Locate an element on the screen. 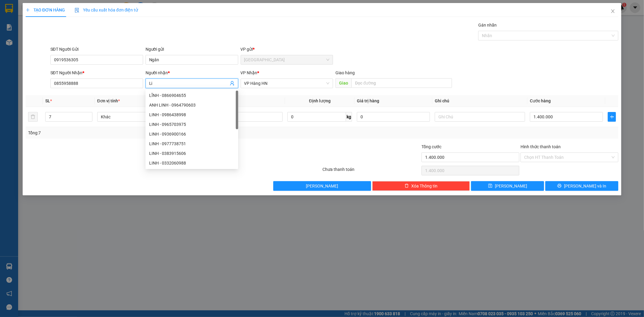 This screenshot has width=644, height=317. span: Đà Lạt is located at coordinates (287, 60).